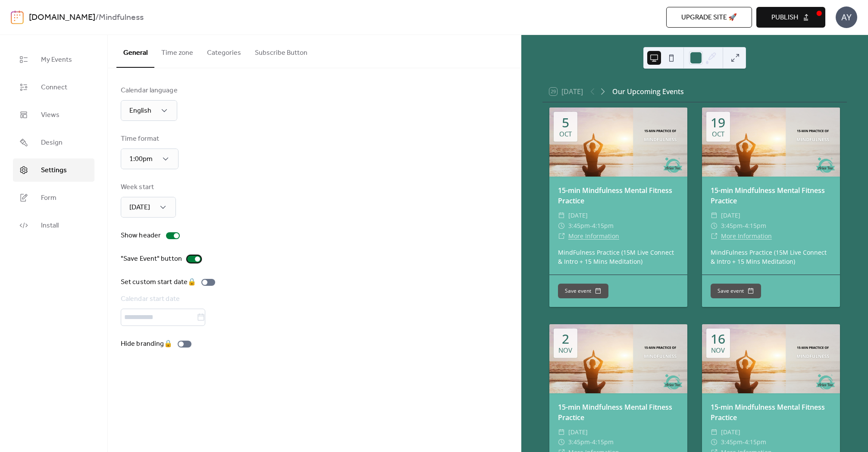 The image size is (868, 452). Describe the element at coordinates (54, 59) in the screenshot. I see `a: My Events` at that location.